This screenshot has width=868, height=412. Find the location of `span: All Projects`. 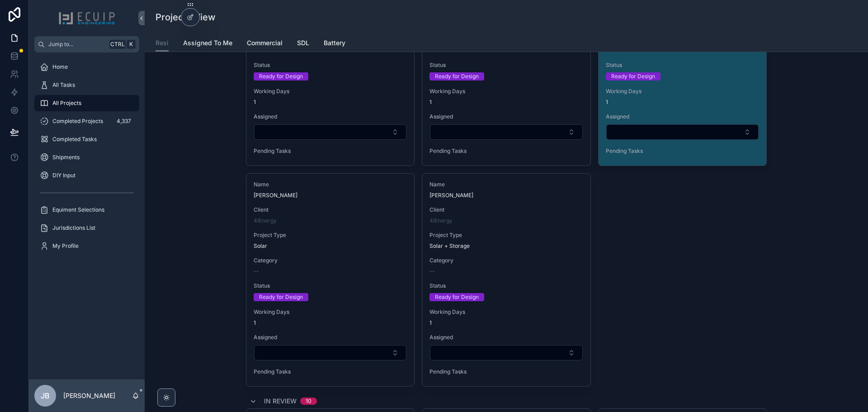

span: All Projects is located at coordinates (67, 103).